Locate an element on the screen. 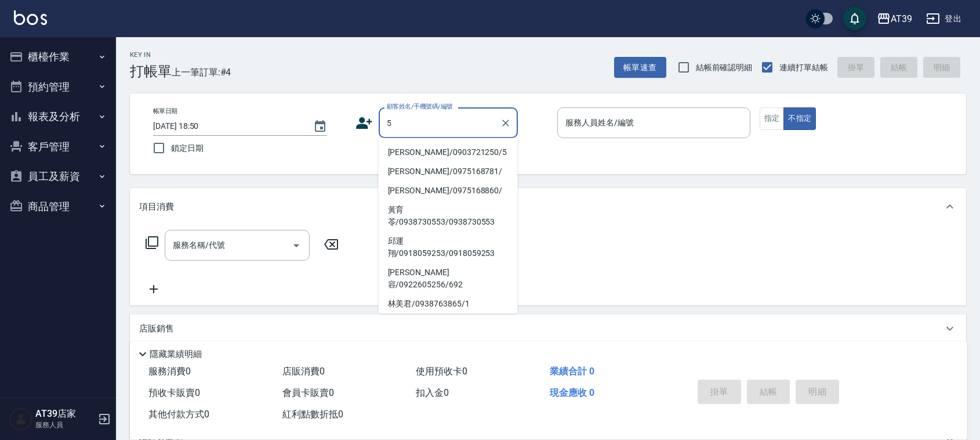  button: 客戶管理 is located at coordinates (58, 146).